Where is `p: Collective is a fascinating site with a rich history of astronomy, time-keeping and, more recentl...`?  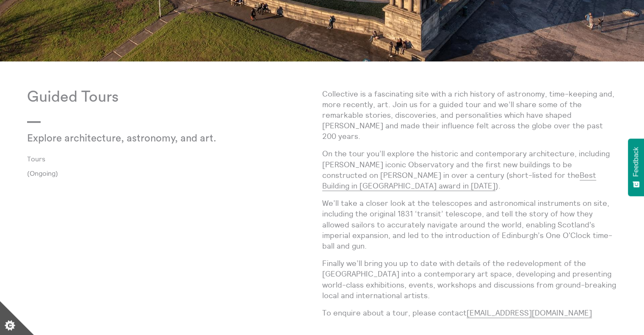 p: Collective is a fascinating site with a rich history of astronomy, time-keeping and, more recentl... is located at coordinates (470, 115).